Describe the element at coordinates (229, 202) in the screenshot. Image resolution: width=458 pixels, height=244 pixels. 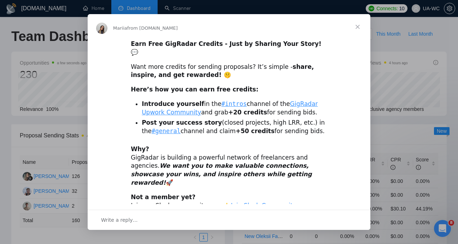
I see `div: Join our Slack community now 👉` at that location.